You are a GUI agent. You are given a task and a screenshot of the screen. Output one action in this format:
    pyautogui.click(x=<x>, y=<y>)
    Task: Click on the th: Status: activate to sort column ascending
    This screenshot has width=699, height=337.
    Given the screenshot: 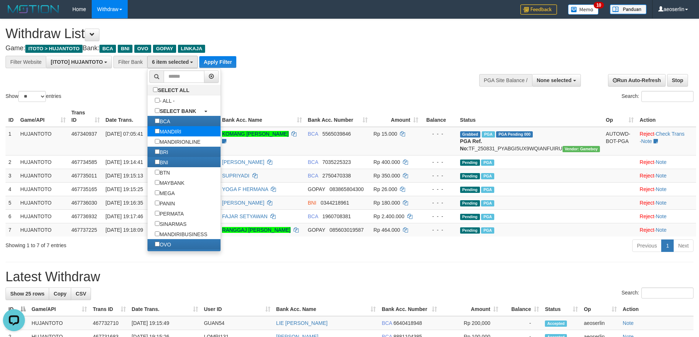 What is the action you would take?
    pyautogui.click(x=561, y=309)
    